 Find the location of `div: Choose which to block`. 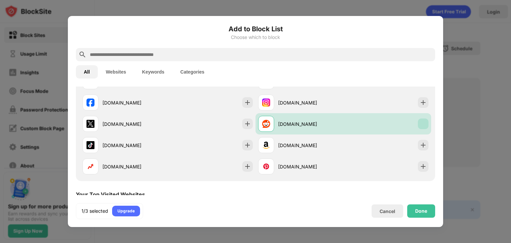

div: Choose which to block is located at coordinates (256, 37).